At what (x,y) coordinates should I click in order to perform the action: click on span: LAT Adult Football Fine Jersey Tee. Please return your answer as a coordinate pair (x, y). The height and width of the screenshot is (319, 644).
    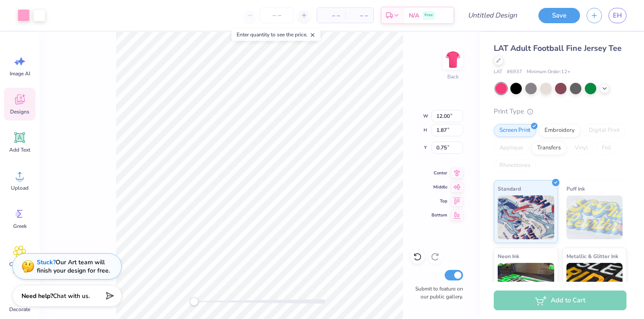
    Looking at the image, I should click on (558, 48).